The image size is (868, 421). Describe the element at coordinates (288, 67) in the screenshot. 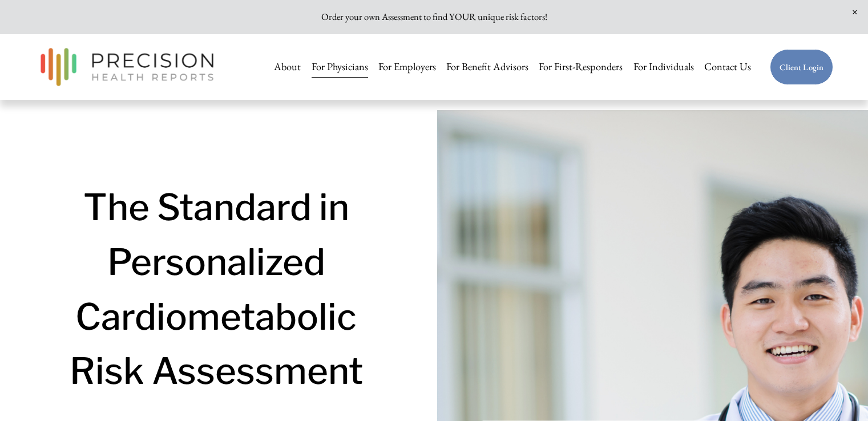

I see `a: About` at that location.